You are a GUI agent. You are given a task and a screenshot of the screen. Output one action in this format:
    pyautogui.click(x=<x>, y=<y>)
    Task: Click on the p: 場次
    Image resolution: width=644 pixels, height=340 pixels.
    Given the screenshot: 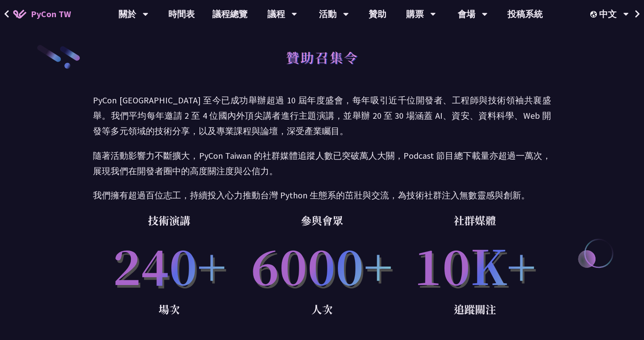 What is the action you would take?
    pyautogui.click(x=169, y=309)
    